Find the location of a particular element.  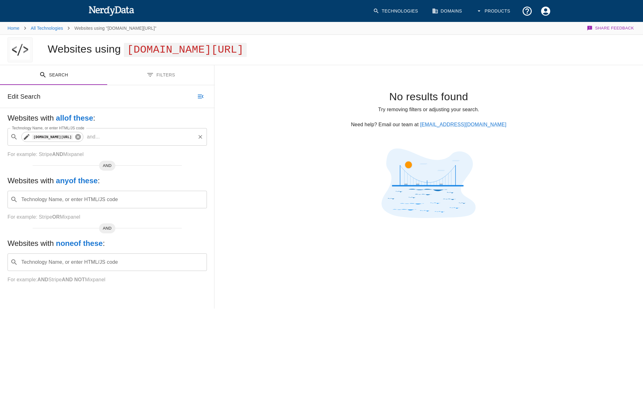

h4: No results found is located at coordinates (428, 97).